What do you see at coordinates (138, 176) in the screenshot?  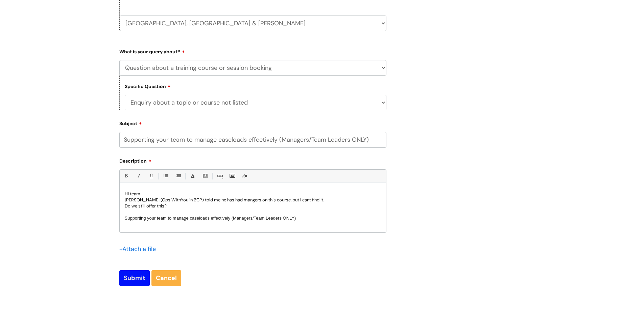 I see `a: Italic (Ctrl-I)` at bounding box center [138, 176].